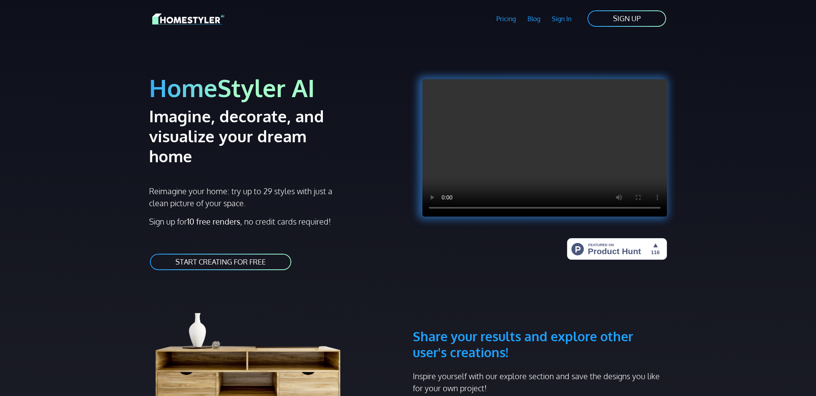 The width and height of the screenshot is (816, 396). I want to click on h1: HomeStyler AI, so click(276, 88).